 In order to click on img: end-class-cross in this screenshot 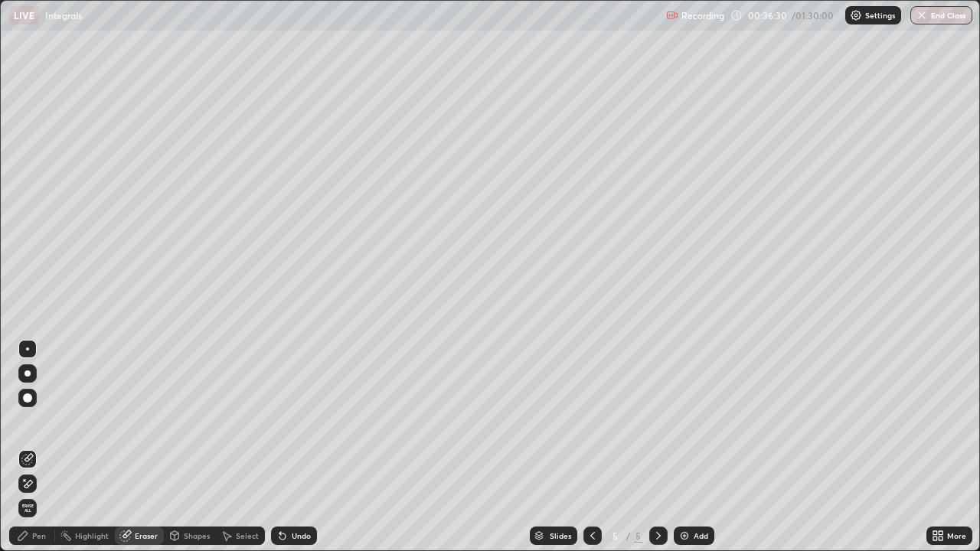, I will do `click(922, 15)`.